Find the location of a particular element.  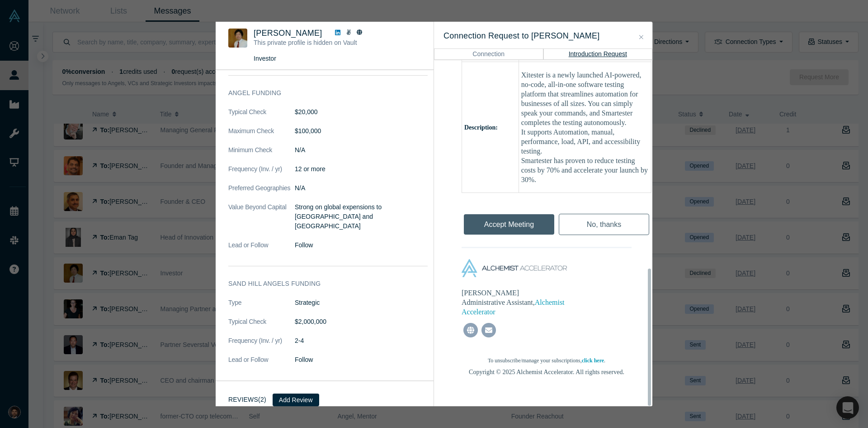

h3: Angel Funding is located at coordinates (322, 93).